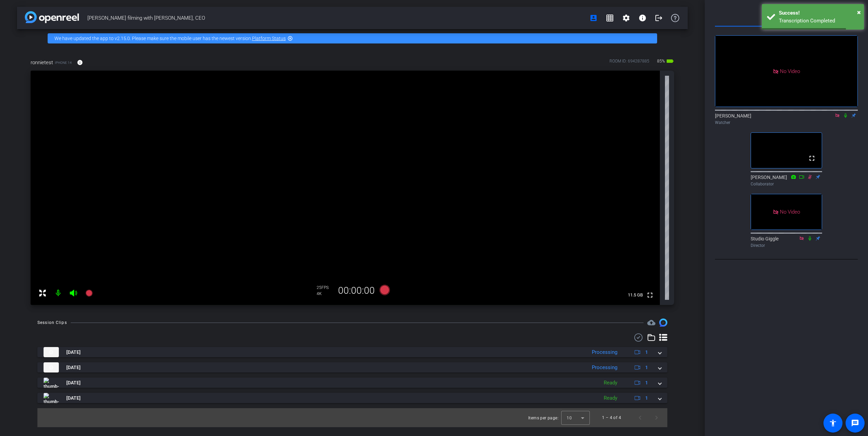 The width and height of the screenshot is (868, 436). Describe the element at coordinates (786, 184) in the screenshot. I see `div: Collaborator` at that location.